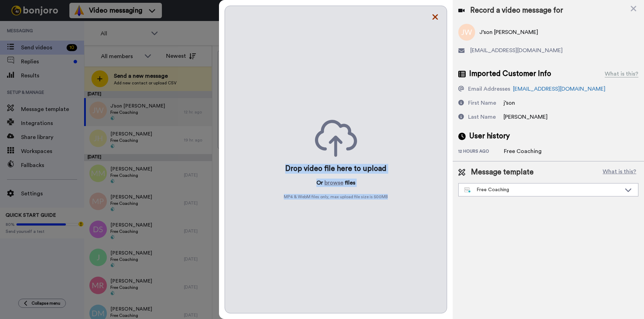  What do you see at coordinates (510, 74) in the screenshot?
I see `span: Imported Customer Info` at bounding box center [510, 74].